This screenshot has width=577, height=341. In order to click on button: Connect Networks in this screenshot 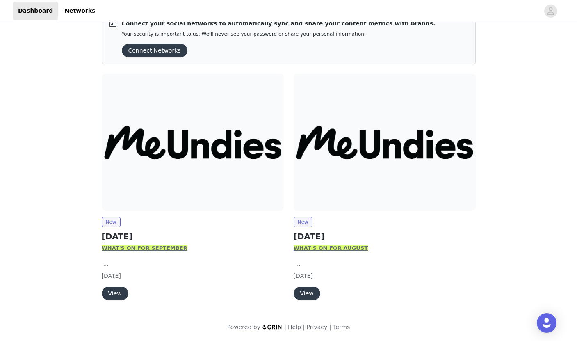, I will do `click(155, 50)`.